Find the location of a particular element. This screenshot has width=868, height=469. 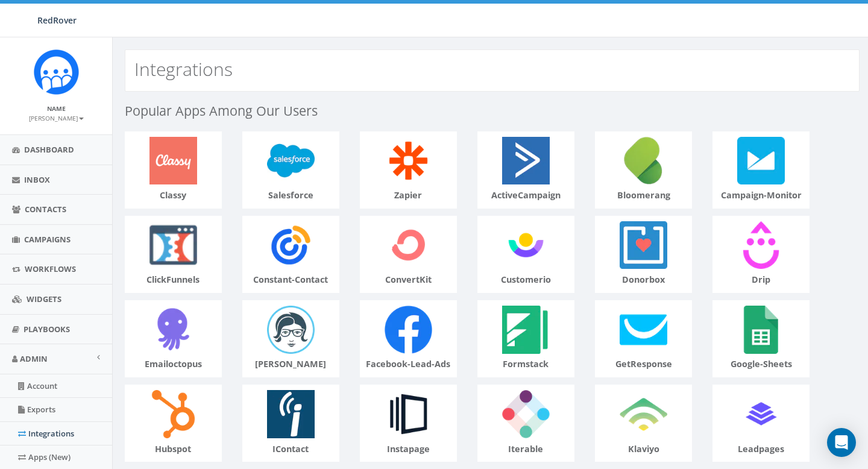

img: clickFunnels-logo is located at coordinates (173, 245).